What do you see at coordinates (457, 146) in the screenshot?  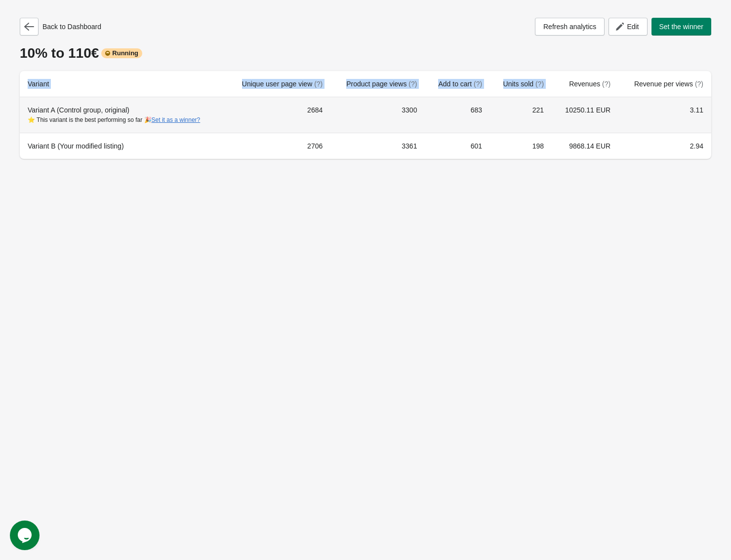 I see `td: 601` at bounding box center [457, 146].